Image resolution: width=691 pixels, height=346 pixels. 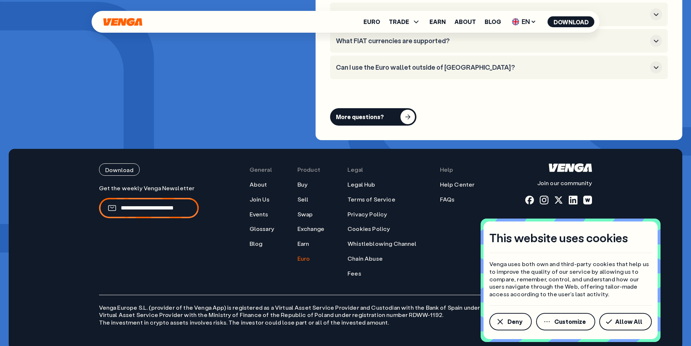 I want to click on span: Deny, so click(x=515, y=322).